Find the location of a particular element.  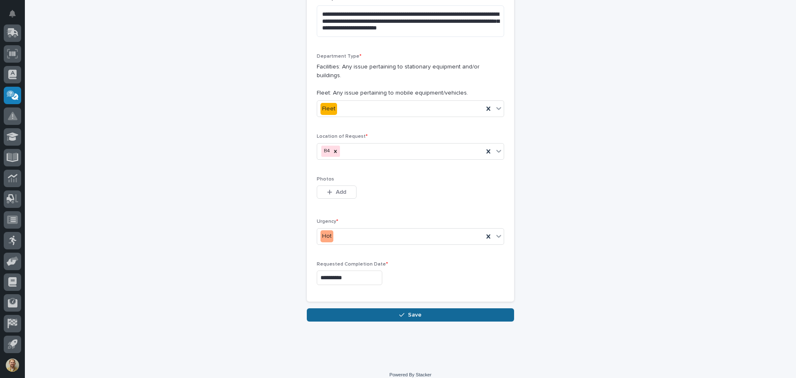

button: Save is located at coordinates (410, 315).